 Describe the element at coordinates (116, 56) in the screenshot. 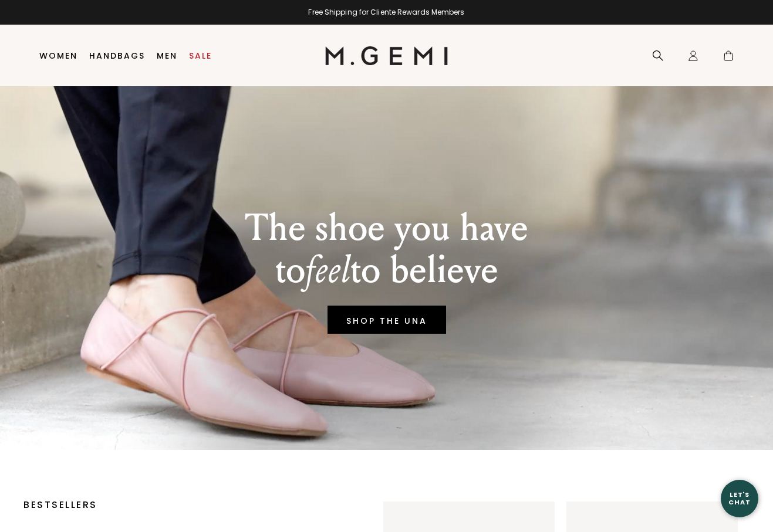

I see `a: Handbags` at that location.